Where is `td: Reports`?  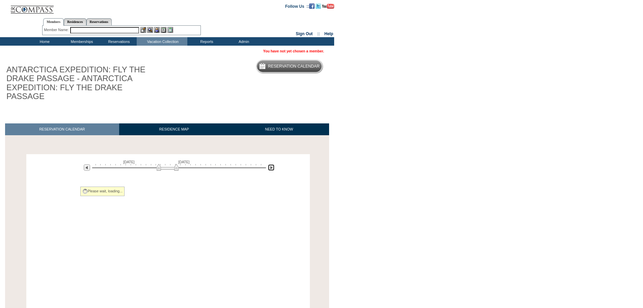 td: Reports is located at coordinates (206, 41).